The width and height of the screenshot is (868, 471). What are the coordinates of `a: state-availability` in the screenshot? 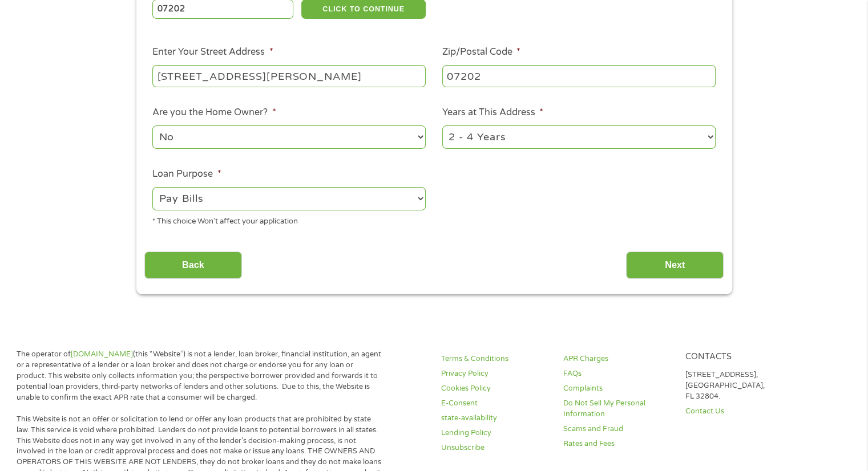 It's located at (495, 418).